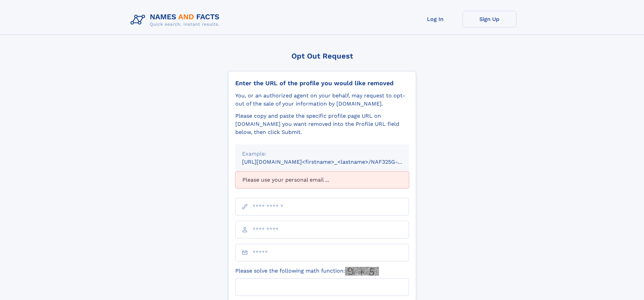 The width and height of the screenshot is (644, 300). I want to click on img: Logo Names and Facts, so click(176, 20).